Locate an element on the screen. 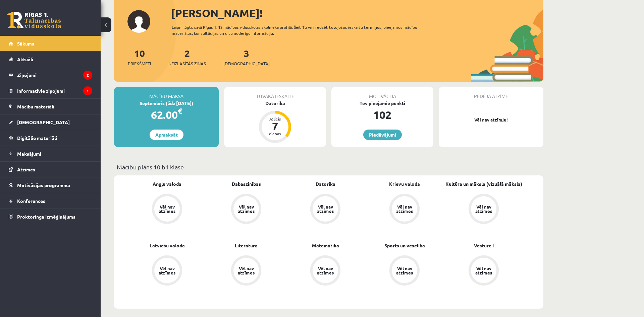  span: Atzīmes is located at coordinates (26, 170).